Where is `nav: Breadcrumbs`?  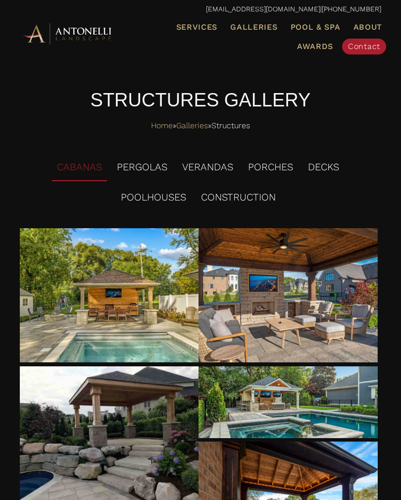 nav: Breadcrumbs is located at coordinates (200, 126).